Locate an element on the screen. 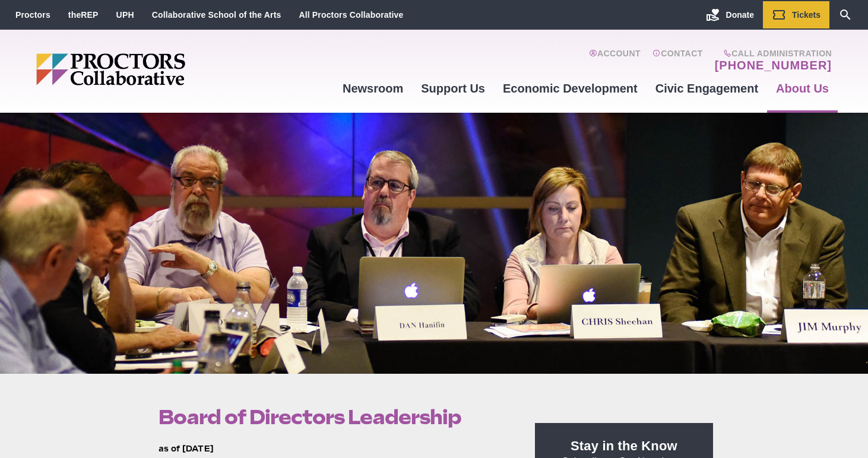 This screenshot has height=458, width=868. a: Donate is located at coordinates (729, 15).